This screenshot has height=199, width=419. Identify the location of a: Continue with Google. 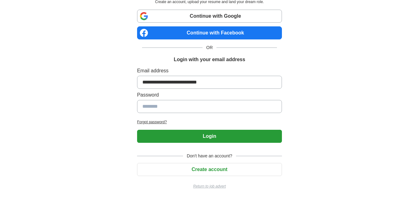
(209, 16).